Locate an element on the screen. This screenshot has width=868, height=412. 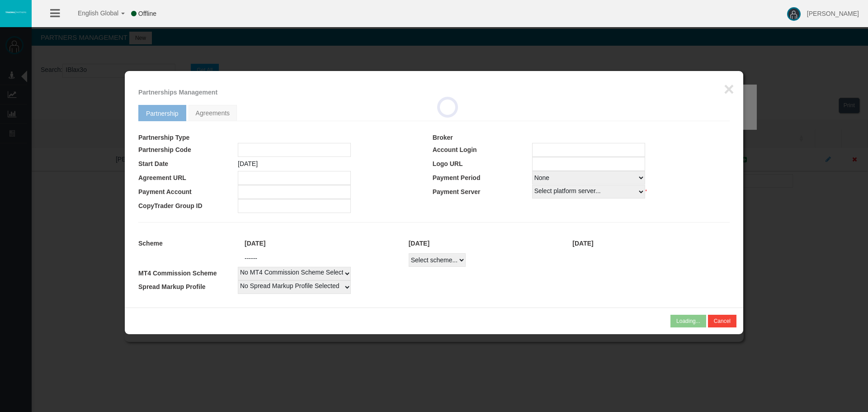
td: Payment Period is located at coordinates (482, 178).